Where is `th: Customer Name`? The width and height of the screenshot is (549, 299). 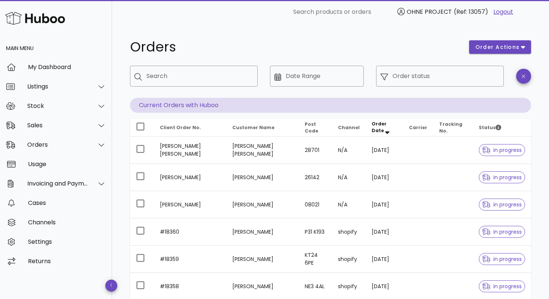
th: Customer Name is located at coordinates (263, 128).